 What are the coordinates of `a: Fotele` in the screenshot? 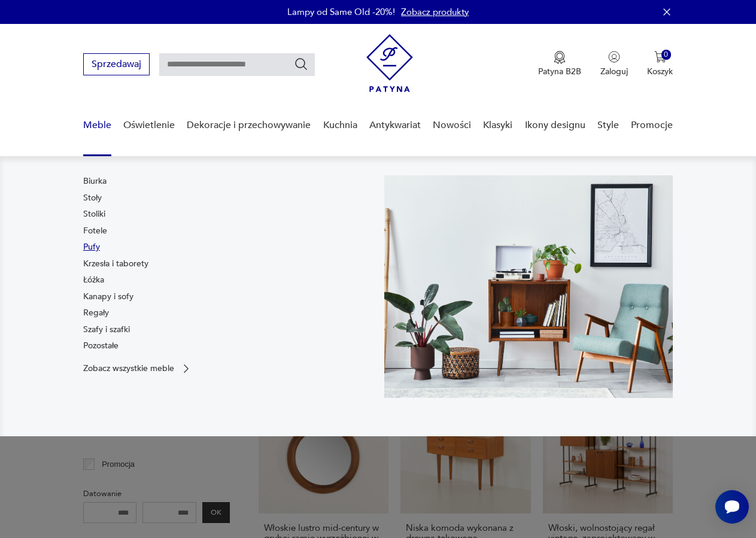 It's located at (95, 231).